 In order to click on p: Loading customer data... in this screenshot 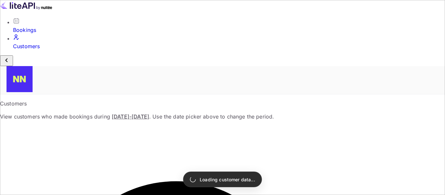, I will do `click(227, 179)`.